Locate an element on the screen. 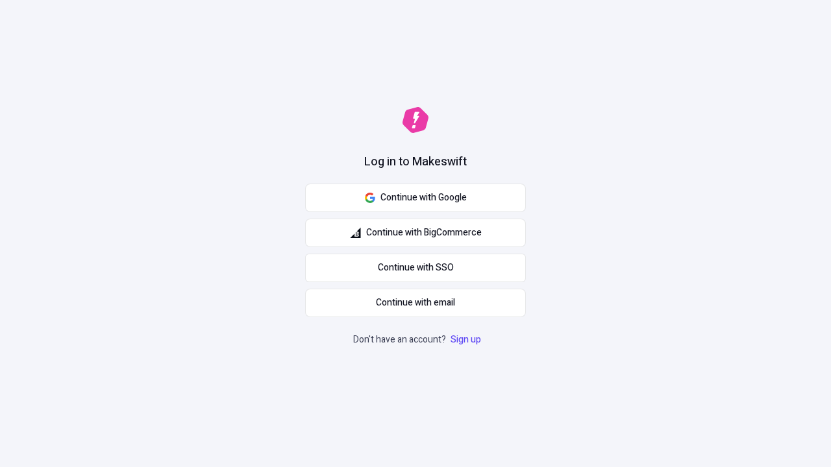 The width and height of the screenshot is (831, 467). button: Continue with BigCommerce is located at coordinates (415, 233).